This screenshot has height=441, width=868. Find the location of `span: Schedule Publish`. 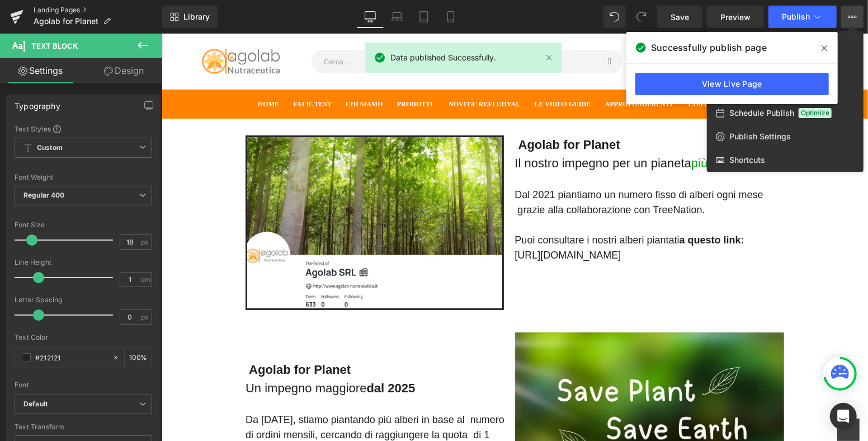

span: Schedule Publish is located at coordinates (762, 113).